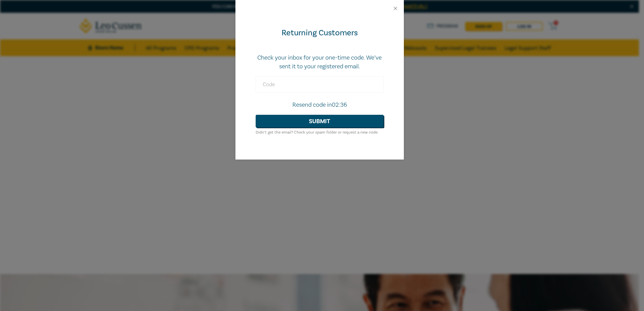 This screenshot has height=311, width=644. I want to click on p: Resend code in 02:36, so click(319, 105).